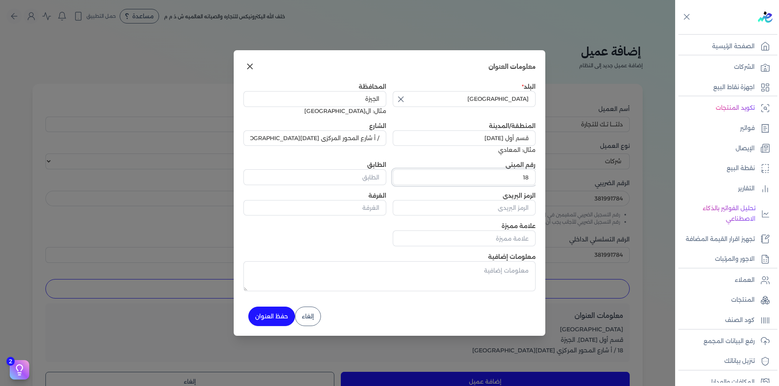  What do you see at coordinates (734, 260) in the screenshot?
I see `p: الاجور والمرتبات` at bounding box center [734, 260].